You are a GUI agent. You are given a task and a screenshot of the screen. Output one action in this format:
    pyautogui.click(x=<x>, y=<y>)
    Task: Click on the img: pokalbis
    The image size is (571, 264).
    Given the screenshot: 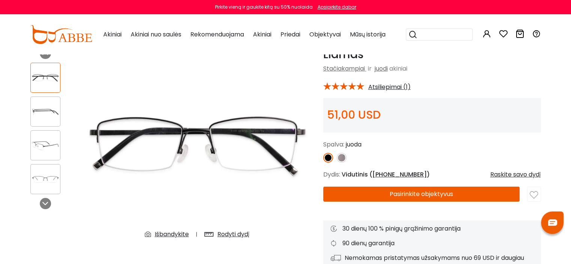 What is the action you would take?
    pyautogui.click(x=552, y=222)
    